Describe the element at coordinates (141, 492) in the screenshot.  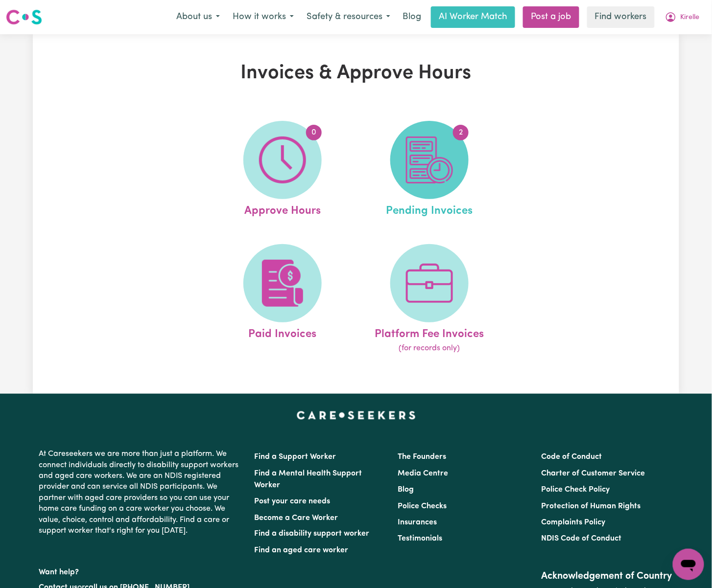
I see `p: At Careseekers we are more than just a platform. We connect individuals directly to disability su...` at that location.